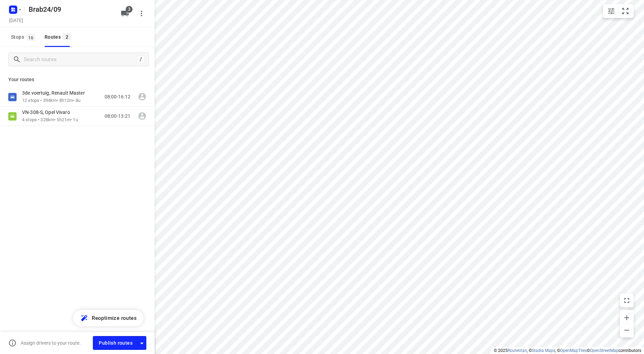 The height and width of the screenshot is (354, 644). What do you see at coordinates (604, 351) in the screenshot?
I see `a: OpenStreetMap` at bounding box center [604, 351].